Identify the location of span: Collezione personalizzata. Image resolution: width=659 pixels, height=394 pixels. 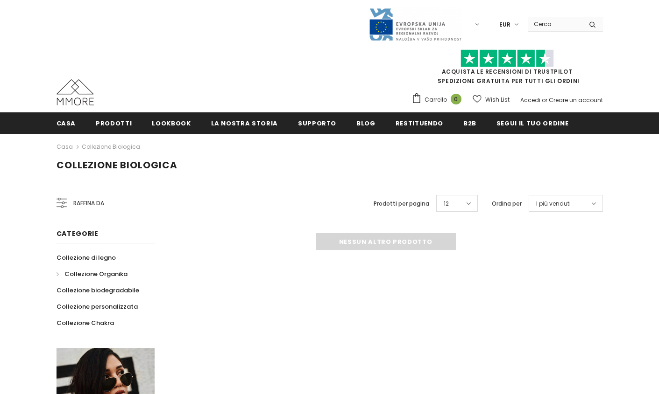
(97, 307).